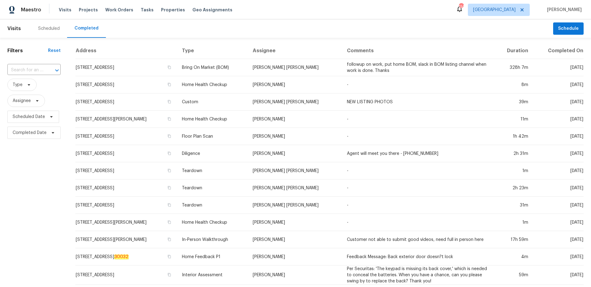 The height and width of the screenshot is (287, 591). Describe the element at coordinates (86, 28) in the screenshot. I see `div: Completed` at that location.